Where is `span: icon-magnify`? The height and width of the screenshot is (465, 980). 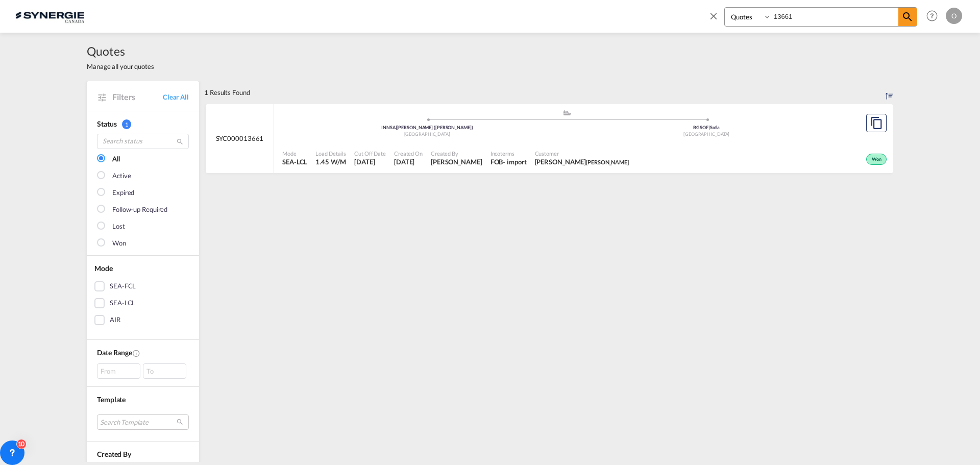 span: icon-magnify is located at coordinates (908, 17).